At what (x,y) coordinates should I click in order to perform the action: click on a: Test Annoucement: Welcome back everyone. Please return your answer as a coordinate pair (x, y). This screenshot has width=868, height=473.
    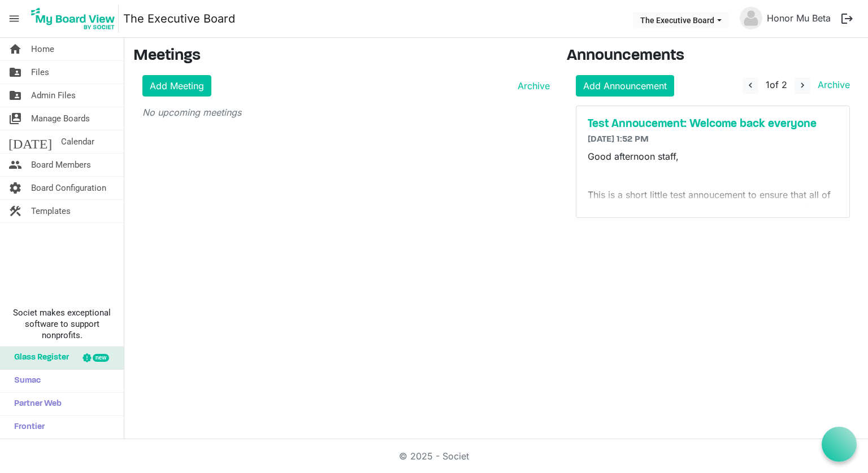
    Looking at the image, I should click on (713, 124).